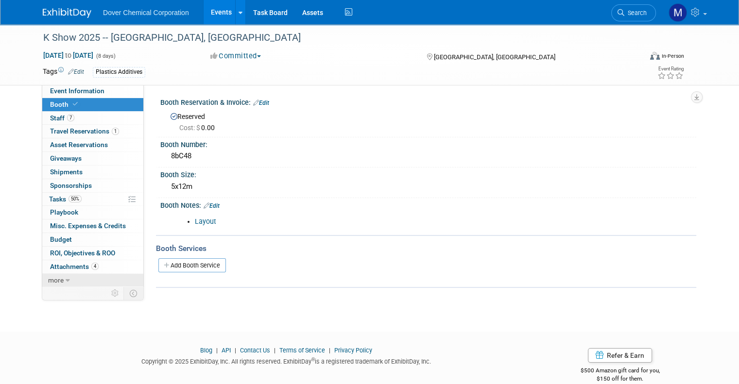 Image resolution: width=739 pixels, height=384 pixels. What do you see at coordinates (620, 372) in the screenshot?
I see `div: $500 Amazon gift card for you,` at bounding box center [620, 372].